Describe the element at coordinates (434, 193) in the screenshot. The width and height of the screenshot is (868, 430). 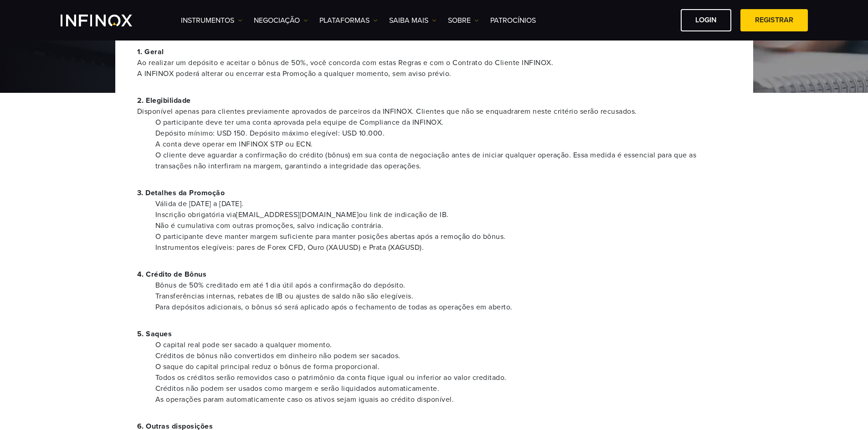
I see `p: 3. Detalhes da Promoção` at that location.